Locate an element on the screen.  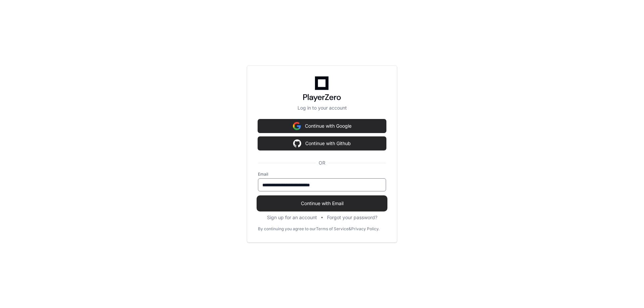
button: Continue with Github is located at coordinates (322, 144).